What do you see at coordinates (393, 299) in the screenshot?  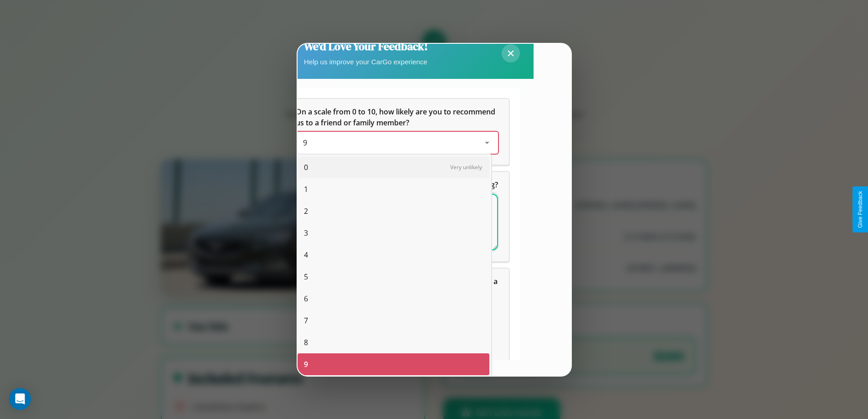 I see `div: 6` at bounding box center [393, 299].